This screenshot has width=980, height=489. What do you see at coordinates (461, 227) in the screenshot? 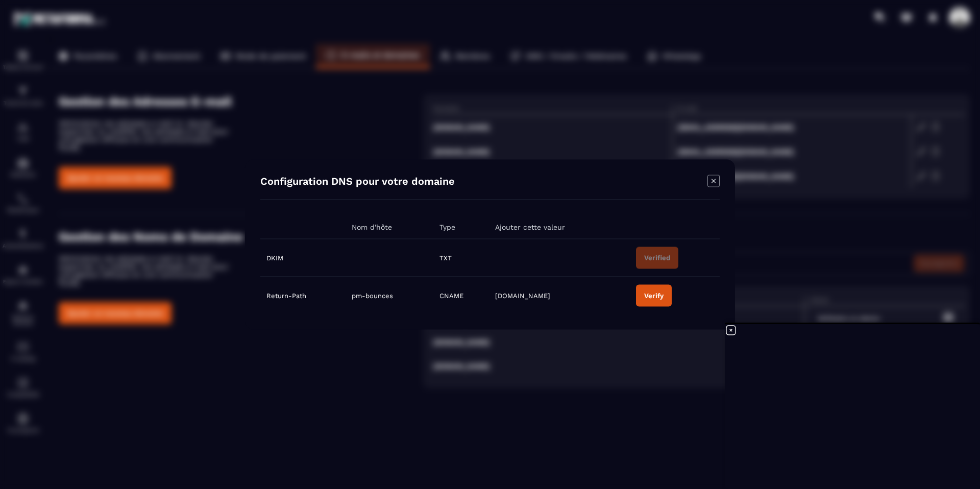
I see `th: Type` at bounding box center [461, 227].